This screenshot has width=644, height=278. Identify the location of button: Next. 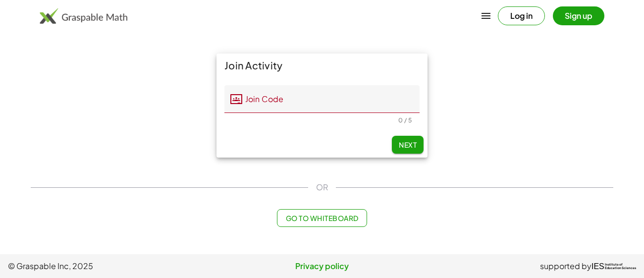
(408, 144).